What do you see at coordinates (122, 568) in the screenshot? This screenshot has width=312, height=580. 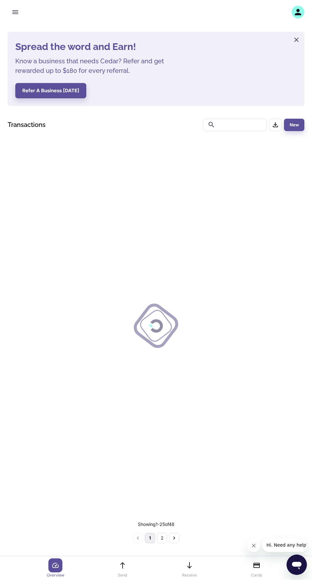 I see `a: Send` at bounding box center [122, 568].